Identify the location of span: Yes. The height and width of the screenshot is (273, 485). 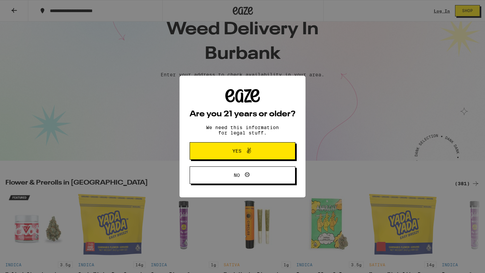
(237, 151).